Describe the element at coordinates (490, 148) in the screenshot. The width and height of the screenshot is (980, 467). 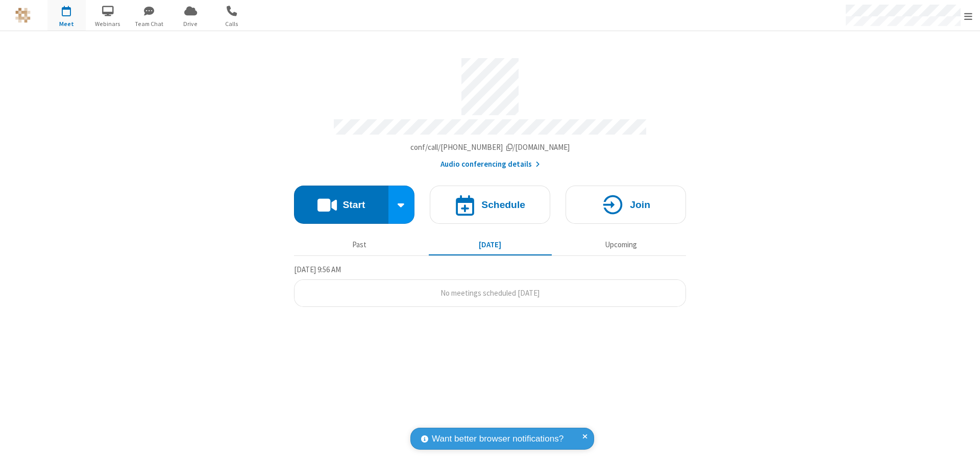
I see `button: Copy my meeting room linkCopy my meeting room link` at that location.